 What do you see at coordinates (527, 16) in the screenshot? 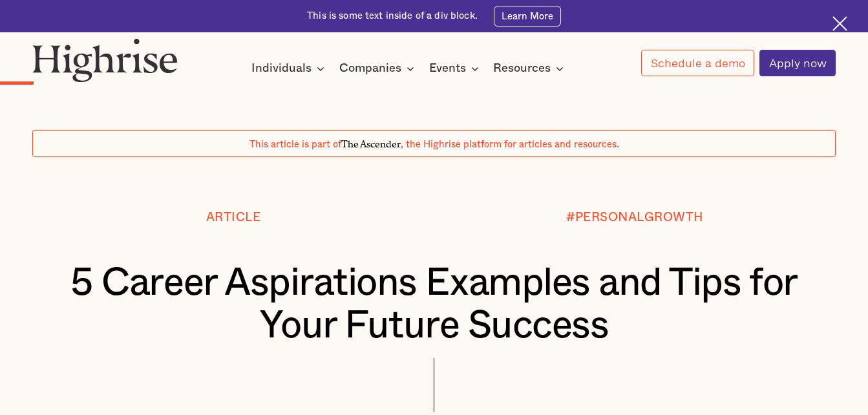
I see `a: Learn More` at bounding box center [527, 16].